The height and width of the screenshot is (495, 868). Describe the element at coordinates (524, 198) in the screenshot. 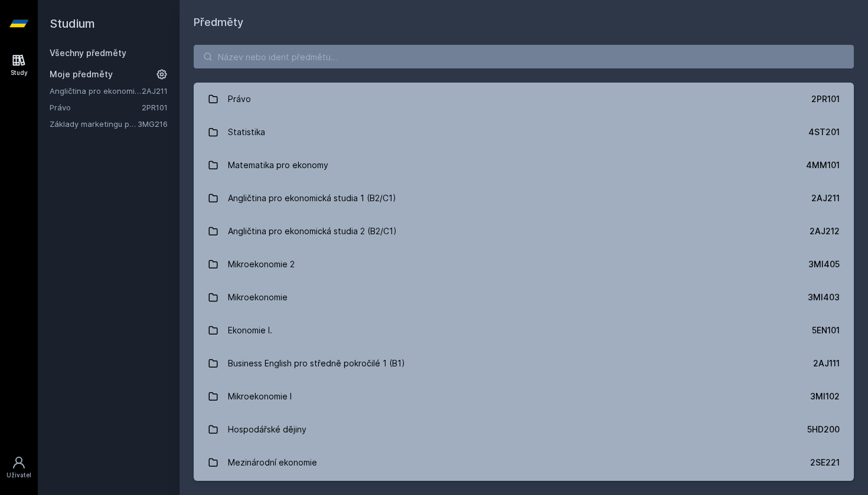

I see `a: Angličtina pro ekonomická studia 1 (B2/C1) 2AJ211` at that location.